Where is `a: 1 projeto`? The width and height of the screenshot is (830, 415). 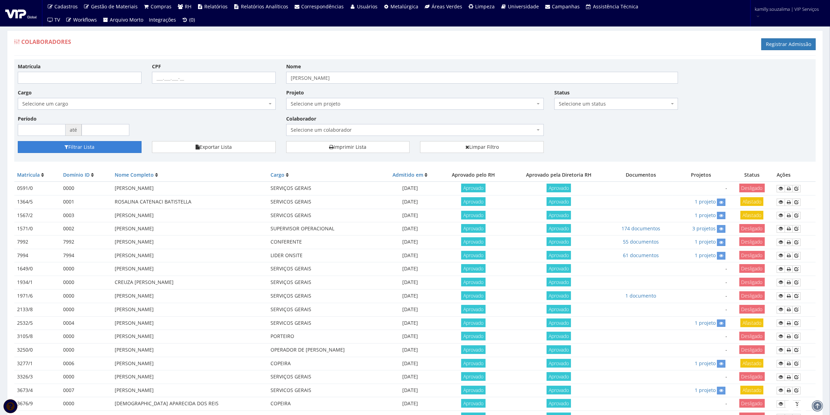
a: 1 projeto is located at coordinates (705, 390).